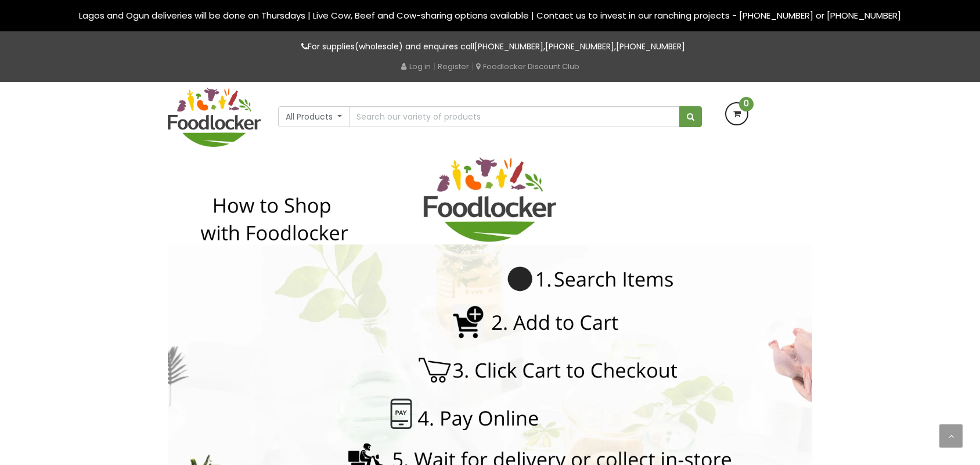 Image resolution: width=980 pixels, height=465 pixels. What do you see at coordinates (746, 104) in the screenshot?
I see `span: 0` at bounding box center [746, 104].